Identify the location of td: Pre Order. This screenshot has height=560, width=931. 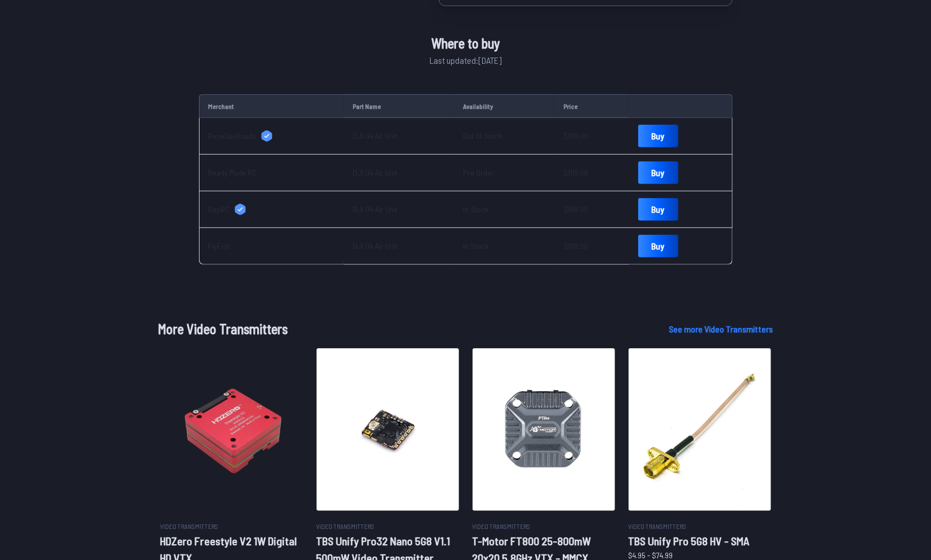
(504, 173).